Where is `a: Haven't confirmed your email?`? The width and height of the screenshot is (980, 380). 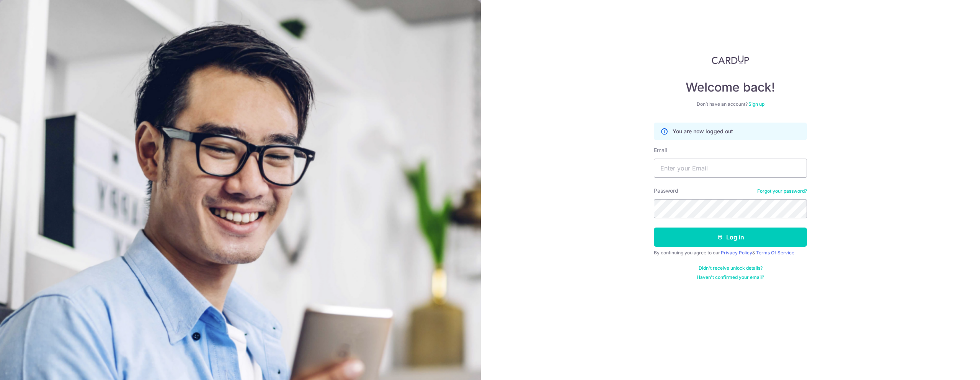
a: Haven't confirmed your email? is located at coordinates (730, 277).